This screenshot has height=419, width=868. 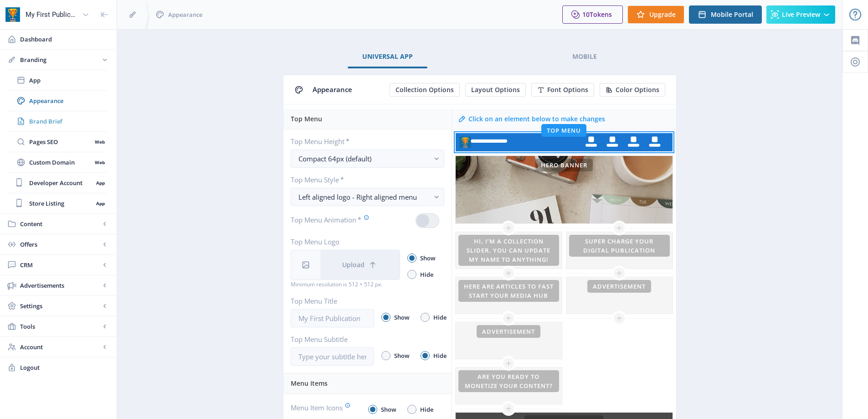 What do you see at coordinates (342, 242) in the screenshot?
I see `label: Top Menu Logo` at bounding box center [342, 242].